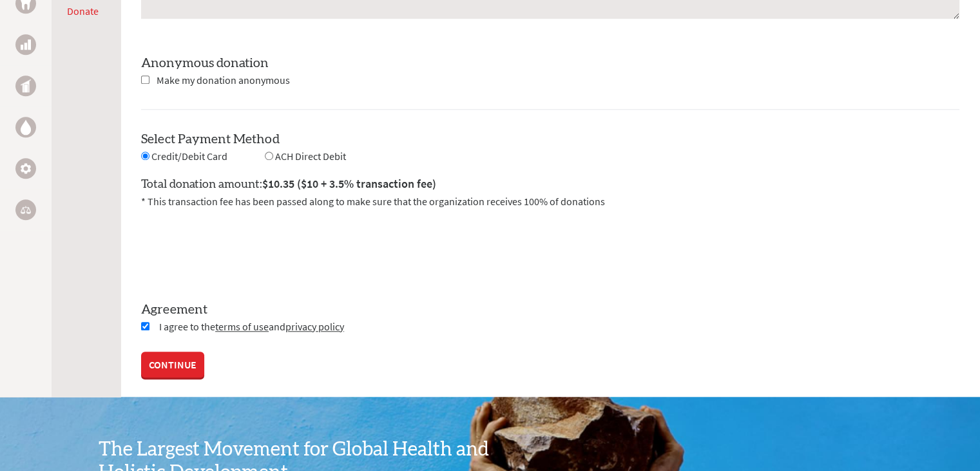 The image size is (980, 471). I want to click on a: CONTINUE, so click(172, 364).